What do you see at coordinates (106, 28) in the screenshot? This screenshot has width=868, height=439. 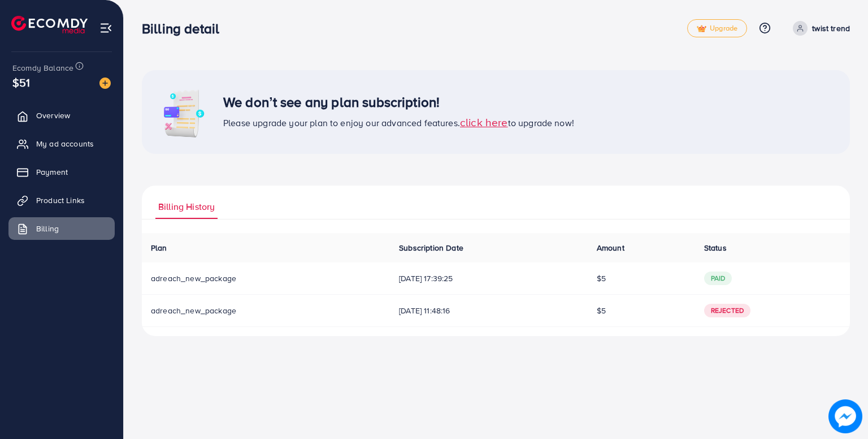 I see `img: menu` at bounding box center [106, 28].